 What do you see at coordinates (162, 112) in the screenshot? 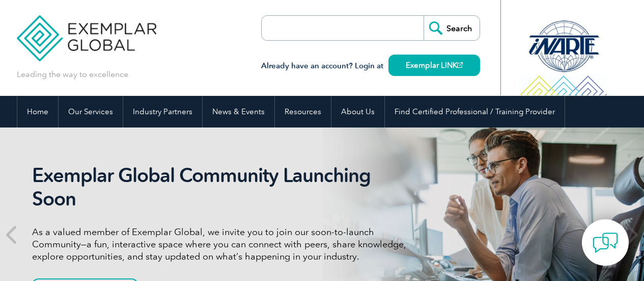
I see `a: Industry Partners` at bounding box center [162, 112].